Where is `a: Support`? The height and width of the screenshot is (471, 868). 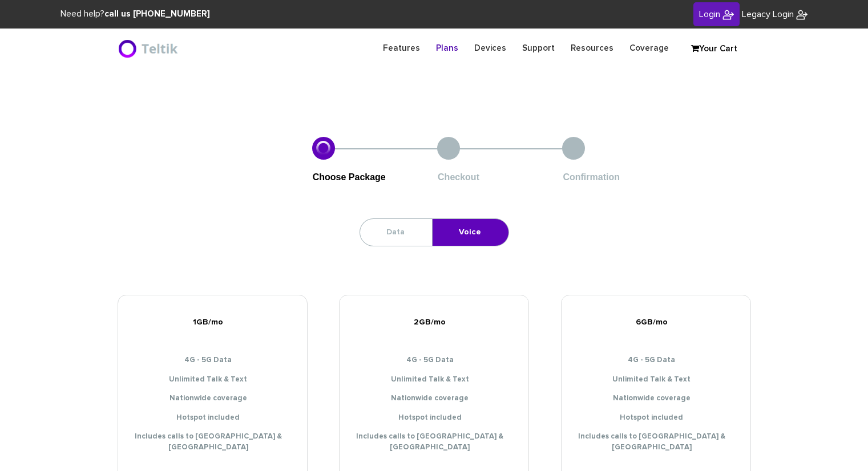
a: Support is located at coordinates (538, 48).